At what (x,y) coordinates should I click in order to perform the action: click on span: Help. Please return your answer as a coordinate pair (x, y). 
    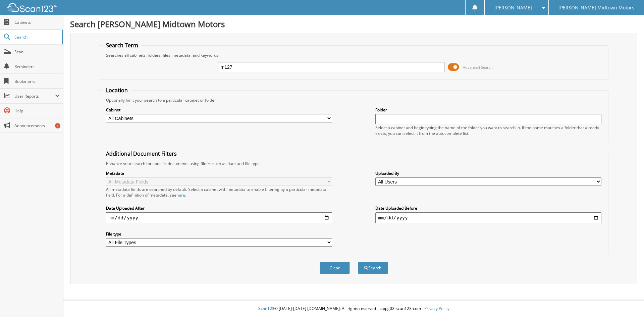
    Looking at the image, I should click on (37, 111).